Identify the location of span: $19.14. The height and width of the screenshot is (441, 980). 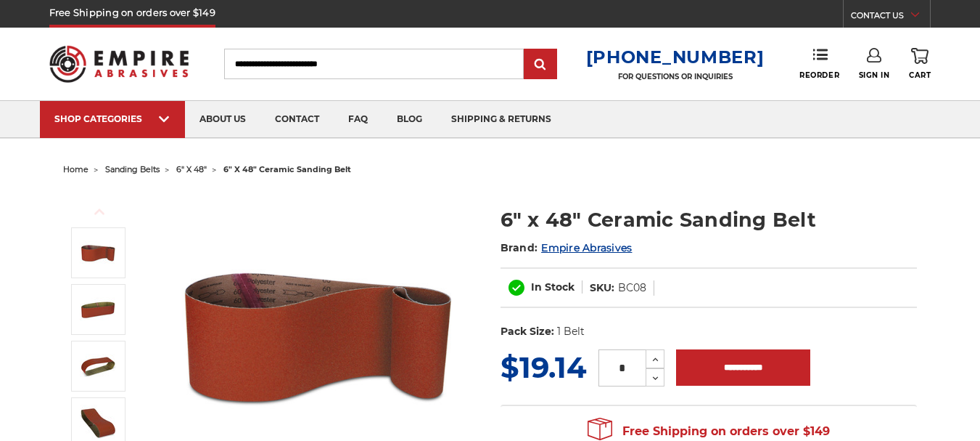
(543, 366).